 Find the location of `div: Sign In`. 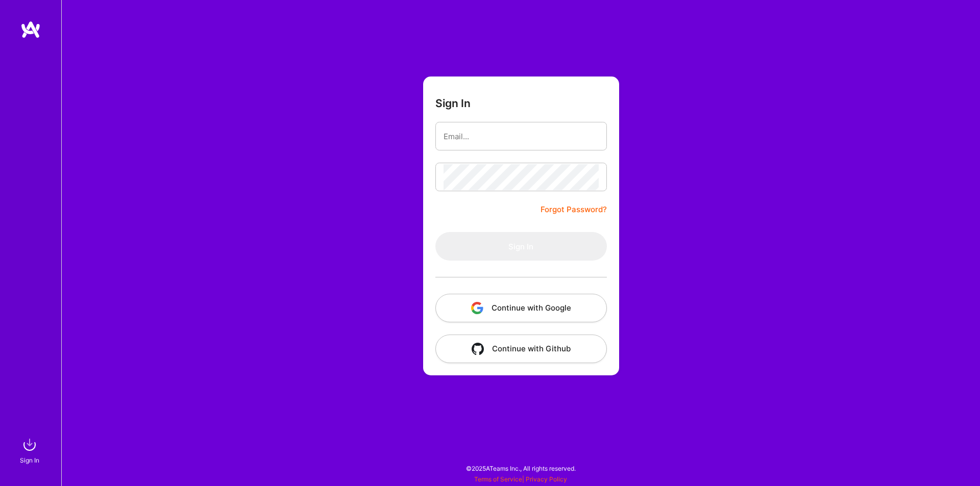

div: Sign In is located at coordinates (29, 460).